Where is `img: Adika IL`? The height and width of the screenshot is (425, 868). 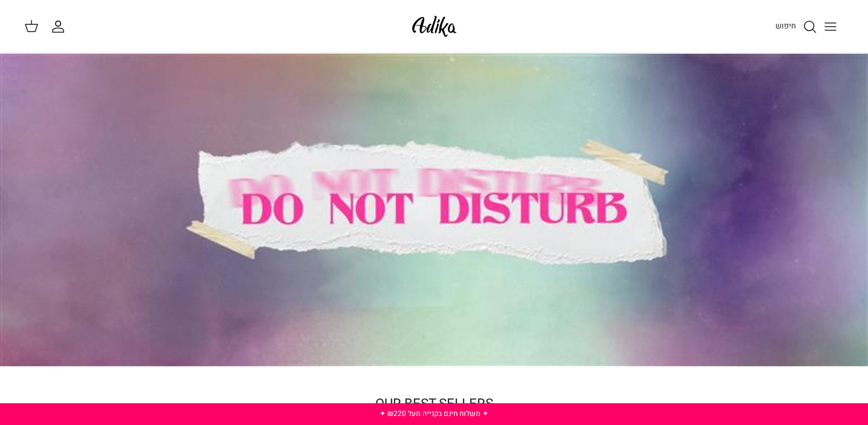
img: Adika IL is located at coordinates (434, 26).